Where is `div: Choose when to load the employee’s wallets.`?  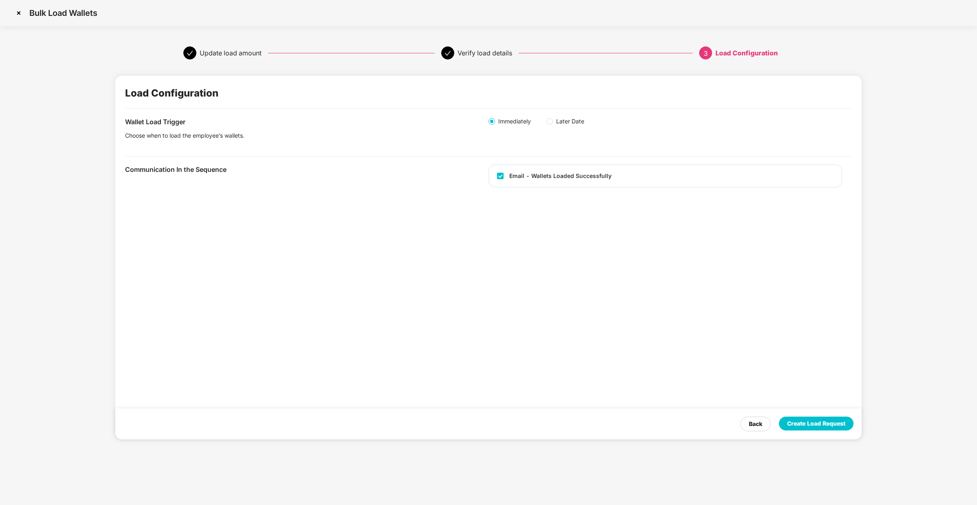 div: Choose when to load the employee’s wallets. is located at coordinates (287, 136).